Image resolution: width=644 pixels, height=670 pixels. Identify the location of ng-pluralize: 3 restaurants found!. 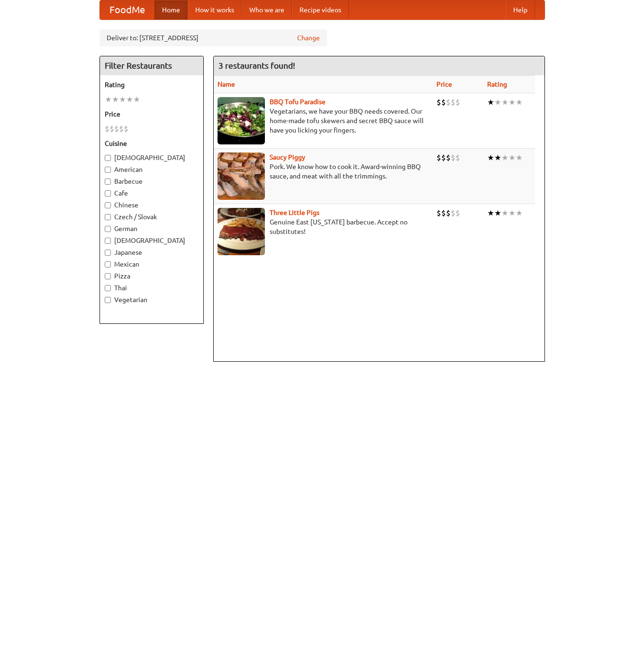
(257, 65).